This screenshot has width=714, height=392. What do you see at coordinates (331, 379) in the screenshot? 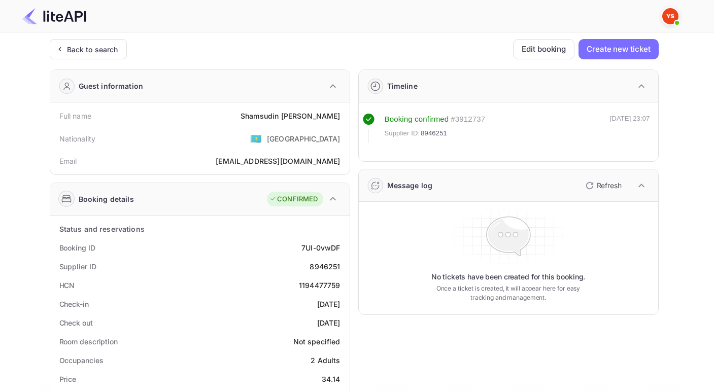
I see `div: 34.14` at bounding box center [331, 379].